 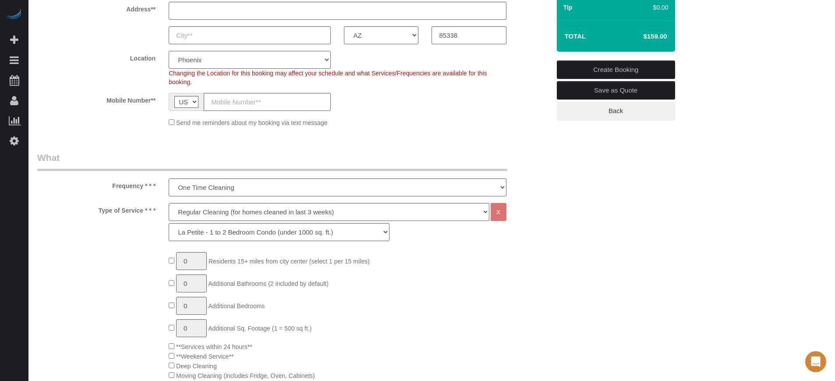 I want to click on span: **Services within 24 hours**, so click(x=214, y=346).